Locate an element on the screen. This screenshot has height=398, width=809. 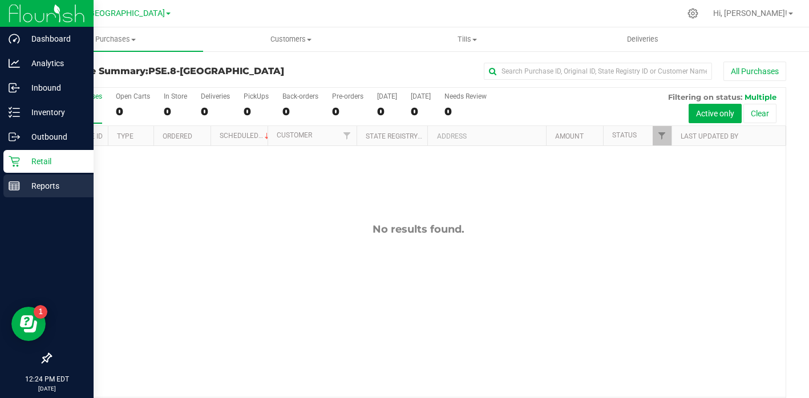
a: State Registry ID is located at coordinates (395, 136).